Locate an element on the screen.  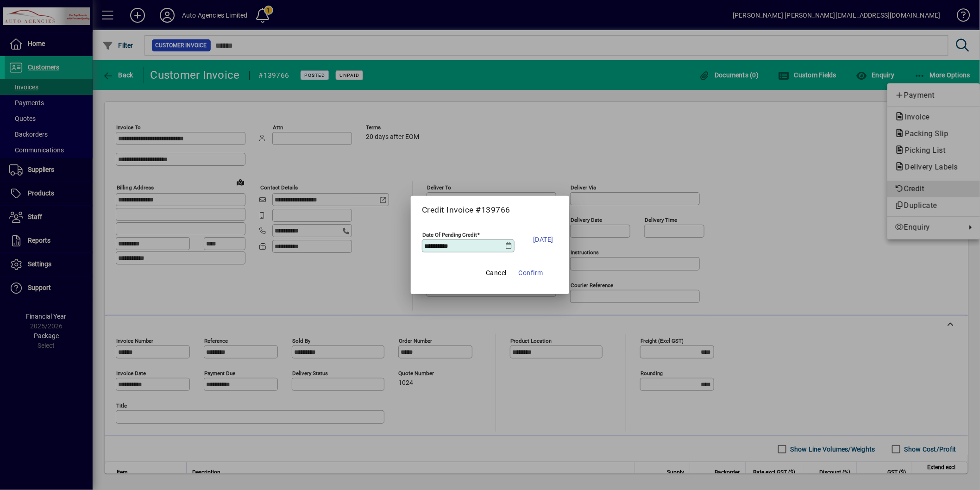
button: Confirm is located at coordinates (531, 273).